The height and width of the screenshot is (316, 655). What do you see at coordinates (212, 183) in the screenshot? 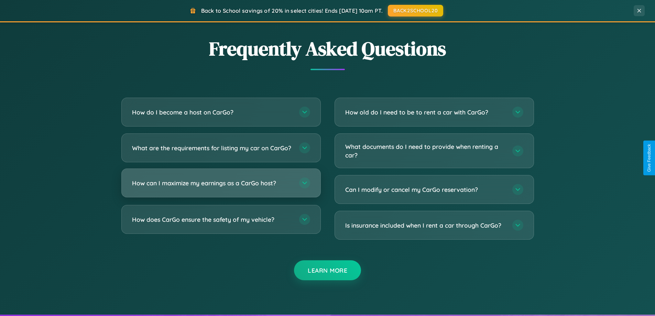
I see `h3: How can I maximize my earnings as a CarGo host?` at bounding box center [212, 183].